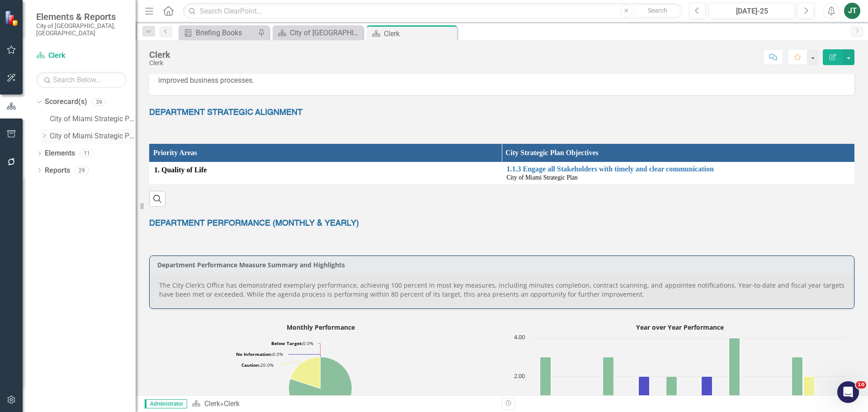  Describe the element at coordinates (503, 265) in the screenshot. I see `h3: Department Performance Measure Summary and Highlights` at that location.